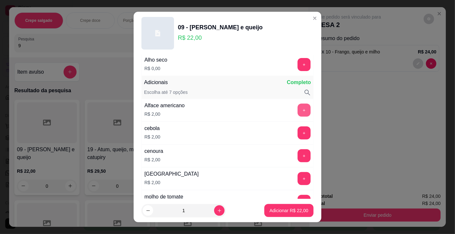  Describe the element at coordinates (299, 82) in the screenshot. I see `p: Completo` at that location.